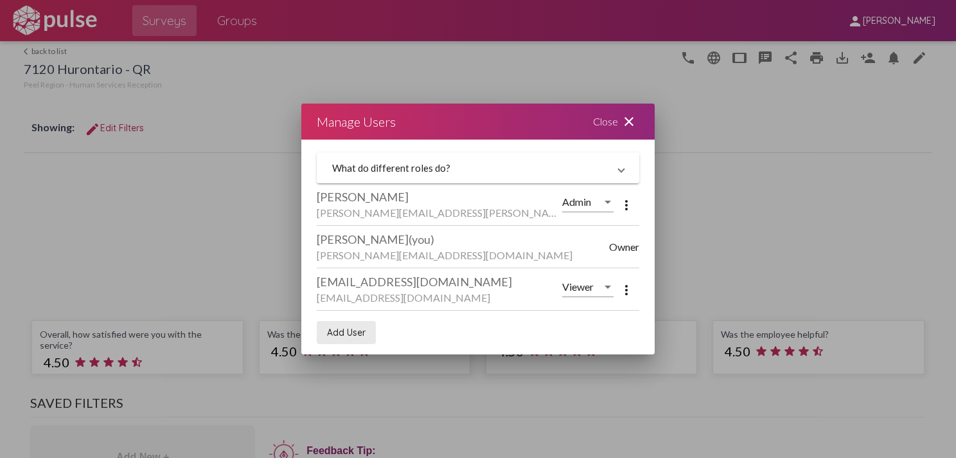 This screenshot has width=956, height=458. Describe the element at coordinates (624, 246) in the screenshot. I see `span: Owner` at that location.